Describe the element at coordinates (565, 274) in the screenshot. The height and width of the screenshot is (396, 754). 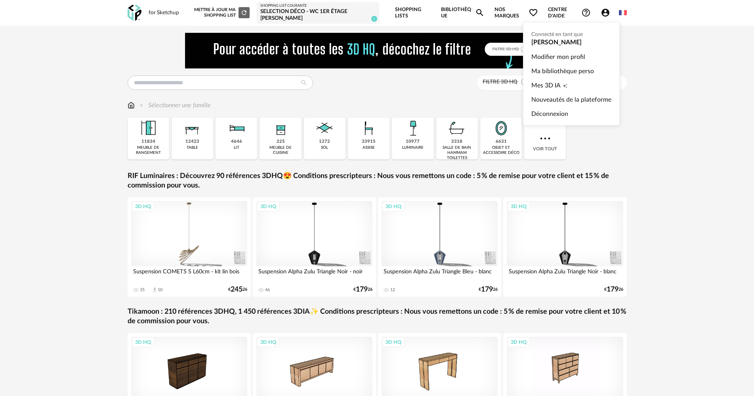
I see `div: Suspension Alpha Zulu Triangle Noir - blanc` at that location.